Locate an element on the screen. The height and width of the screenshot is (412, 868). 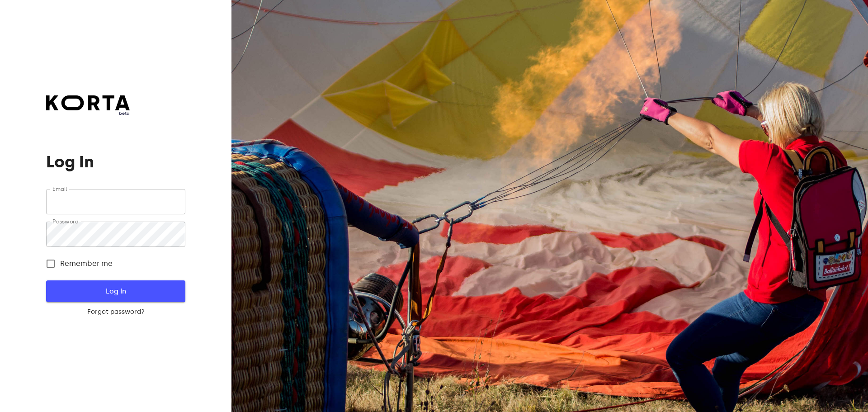
a: Forgot password? is located at coordinates (115, 312).